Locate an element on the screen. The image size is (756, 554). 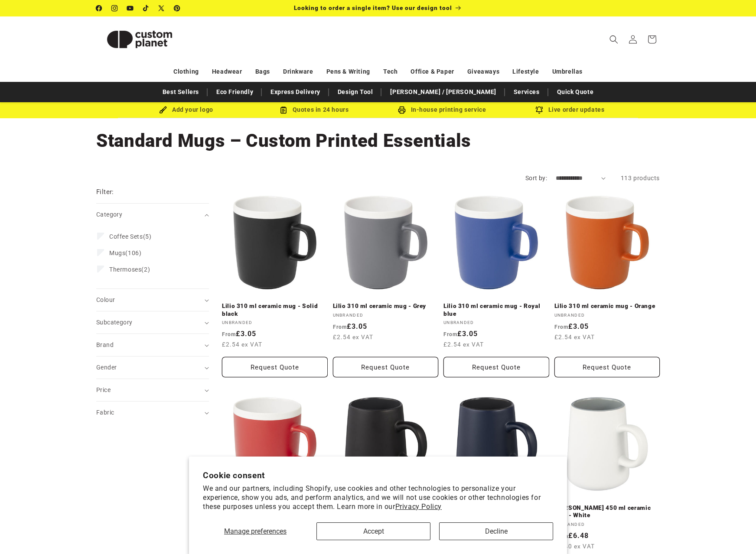
span: Thermoses is located at coordinates (125, 270).